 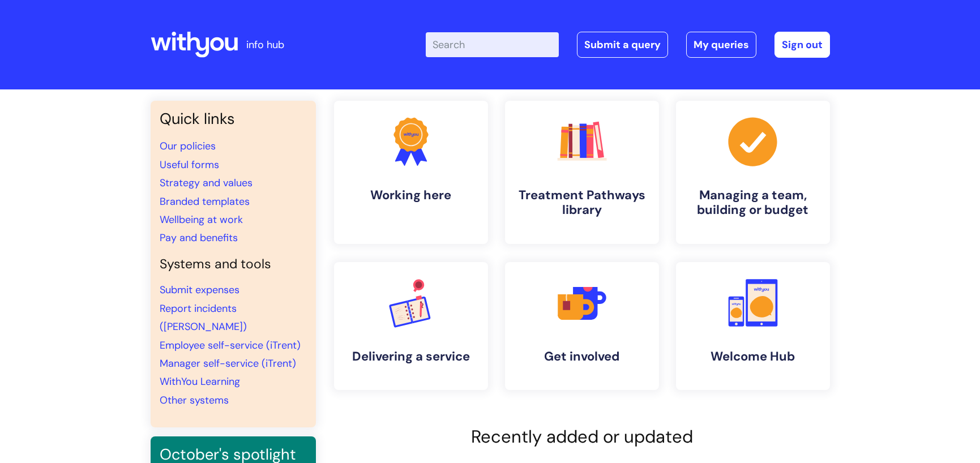 I want to click on h4: Managing a team, building or budget, so click(x=753, y=203).